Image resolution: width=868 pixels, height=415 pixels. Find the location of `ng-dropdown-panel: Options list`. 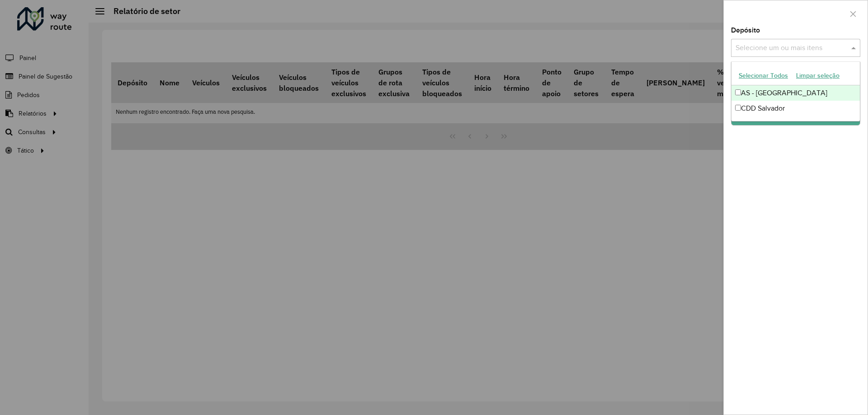

ng-dropdown-panel: Options list is located at coordinates (796, 91).